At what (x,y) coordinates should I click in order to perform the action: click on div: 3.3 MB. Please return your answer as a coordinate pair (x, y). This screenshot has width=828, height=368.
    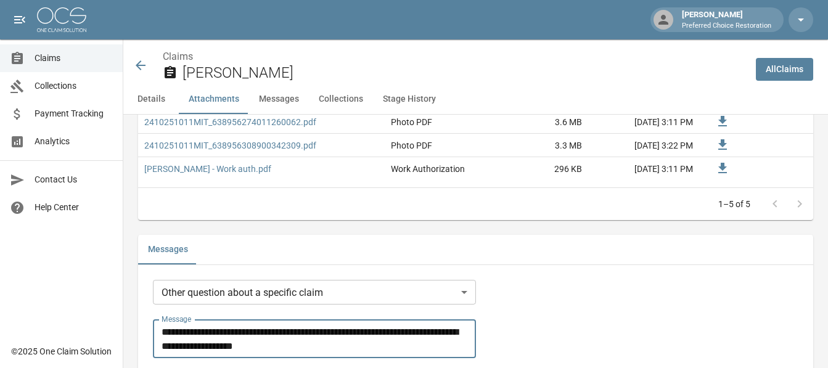
    Looking at the image, I should click on (542, 146).